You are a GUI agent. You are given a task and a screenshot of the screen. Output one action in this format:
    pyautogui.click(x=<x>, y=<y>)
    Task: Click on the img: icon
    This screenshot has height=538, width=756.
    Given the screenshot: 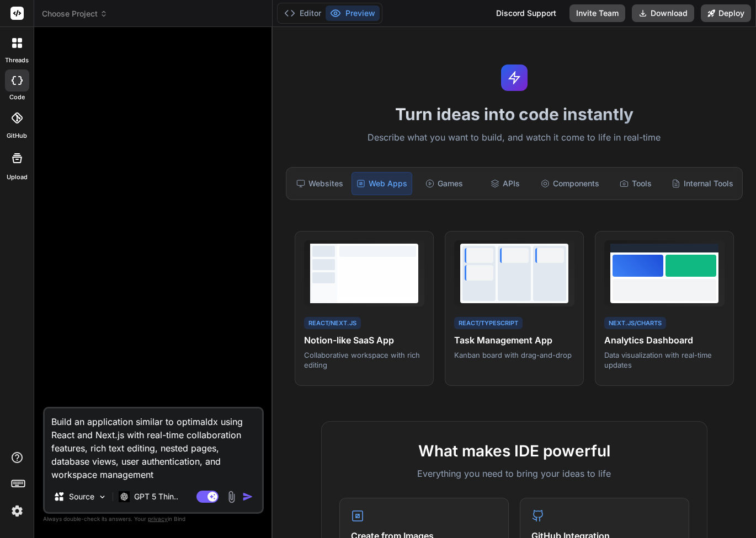 What is the action you would take?
    pyautogui.click(x=248, y=497)
    